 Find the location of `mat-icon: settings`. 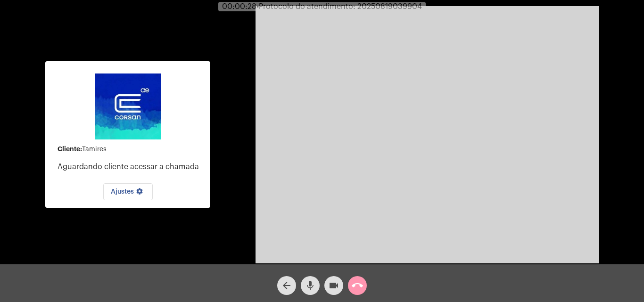

mat-icon: settings is located at coordinates (139, 193).